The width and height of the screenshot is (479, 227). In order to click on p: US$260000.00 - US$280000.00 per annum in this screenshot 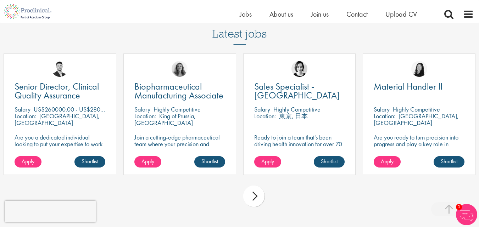, I will do `click(90, 109)`.